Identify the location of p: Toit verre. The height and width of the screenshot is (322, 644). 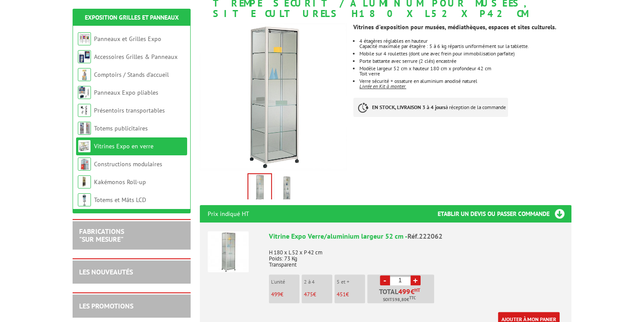
(466, 74).